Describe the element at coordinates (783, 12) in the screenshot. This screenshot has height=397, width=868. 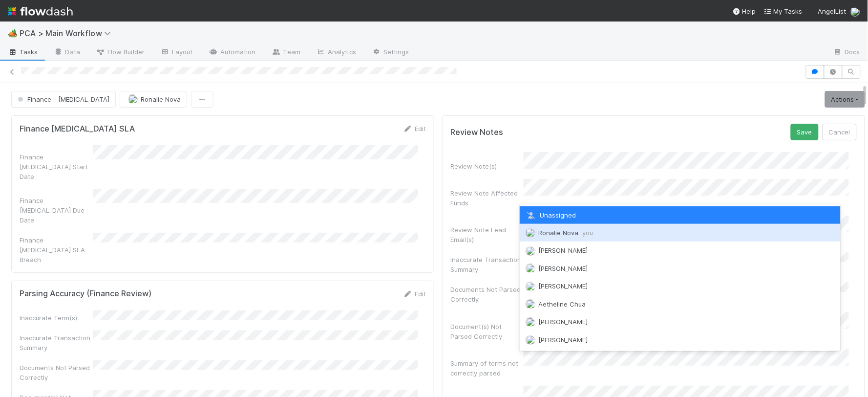
I see `a: My Tasks` at that location.